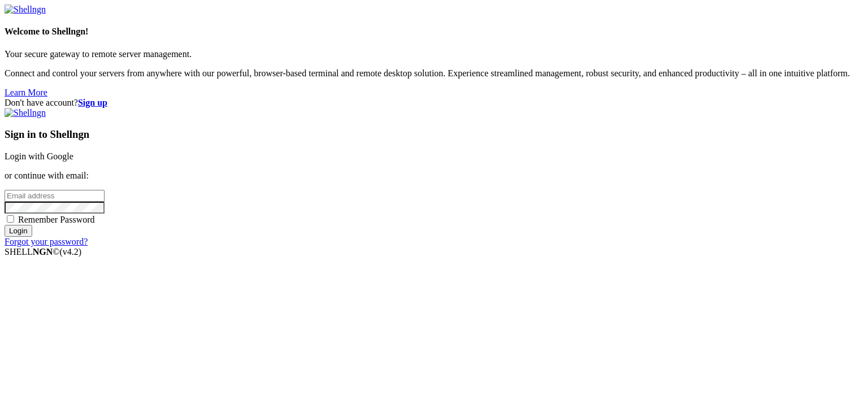 Image resolution: width=868 pixels, height=417 pixels. What do you see at coordinates (434, 54) in the screenshot?
I see `p: Your secure gateway to remote server management.` at bounding box center [434, 54].